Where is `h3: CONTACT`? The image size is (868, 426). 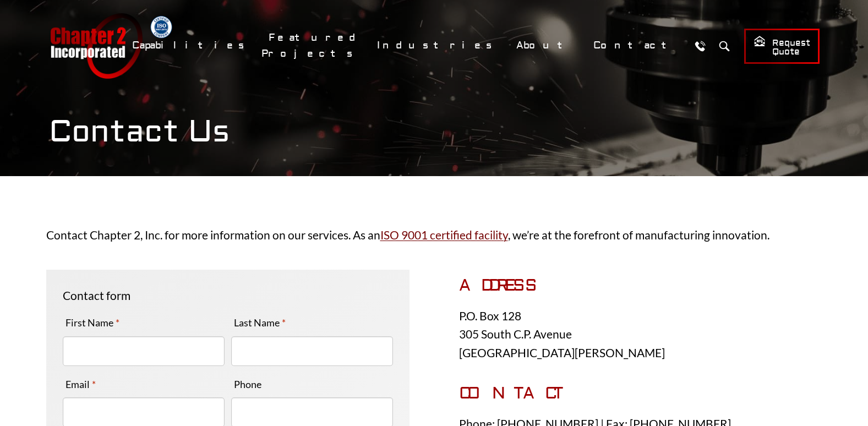
h3: CONTACT is located at coordinates (640, 393).